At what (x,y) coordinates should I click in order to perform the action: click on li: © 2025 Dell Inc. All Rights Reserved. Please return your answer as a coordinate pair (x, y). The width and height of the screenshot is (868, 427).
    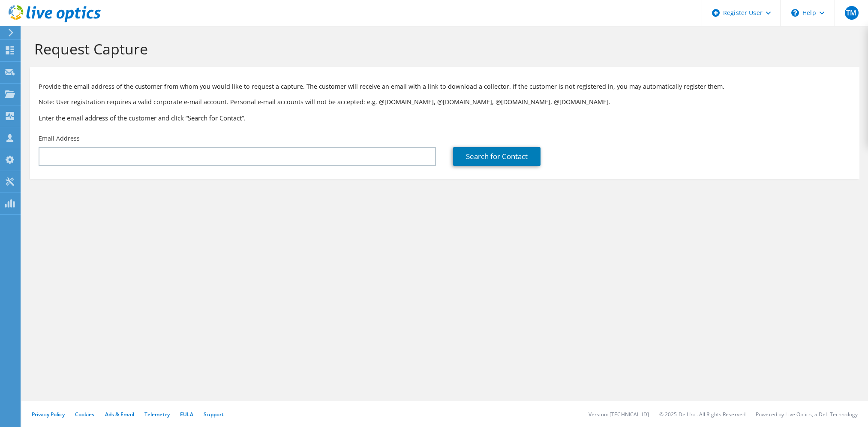
    Looking at the image, I should click on (702, 414).